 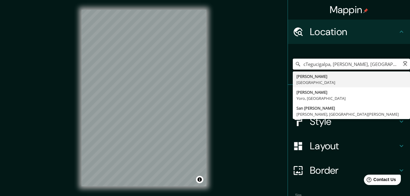 I want to click on div: Layout, so click(x=349, y=146).